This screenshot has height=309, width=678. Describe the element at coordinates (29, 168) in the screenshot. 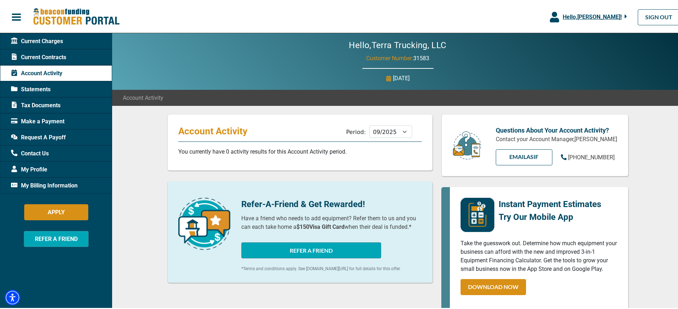

I see `span: My Profile` at that location.